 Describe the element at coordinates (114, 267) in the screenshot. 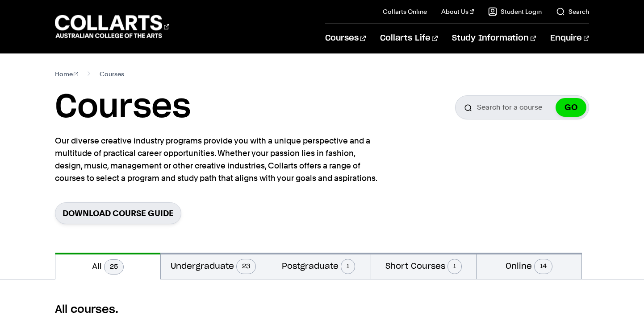

I see `span: 25` at that location.